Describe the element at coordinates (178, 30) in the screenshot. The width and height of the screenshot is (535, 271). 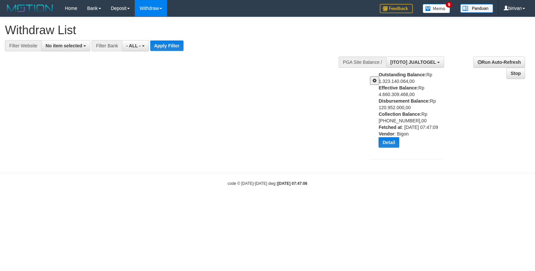
I see `h1: Withdraw List` at that location.